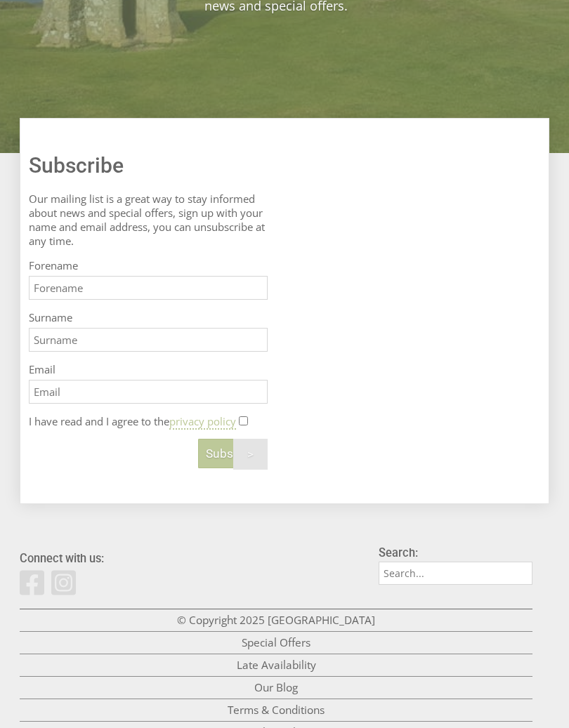 This screenshot has width=569, height=728. I want to click on h1: Subscribe, so click(148, 166).